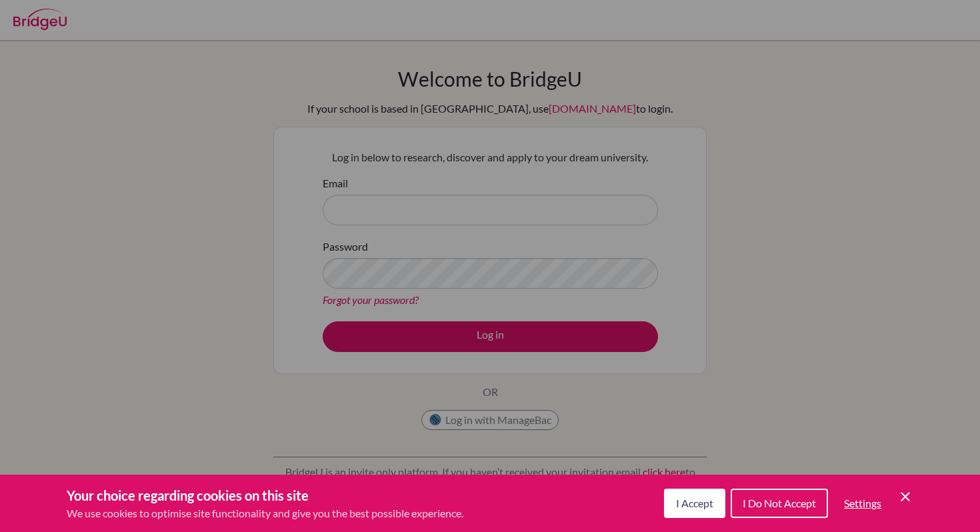 The width and height of the screenshot is (980, 532). I want to click on button: Settings, so click(863, 503).